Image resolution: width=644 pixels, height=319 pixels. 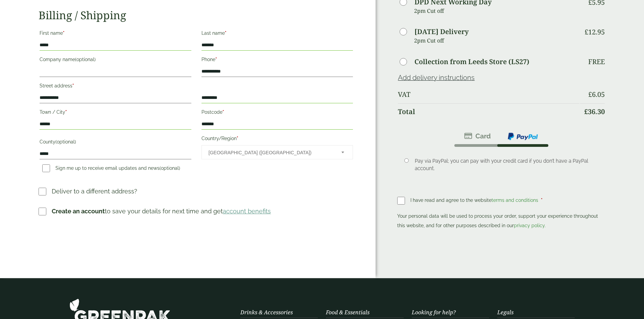 What do you see at coordinates (161, 211) in the screenshot?
I see `p: to save your details for next time and get` at bounding box center [161, 211].